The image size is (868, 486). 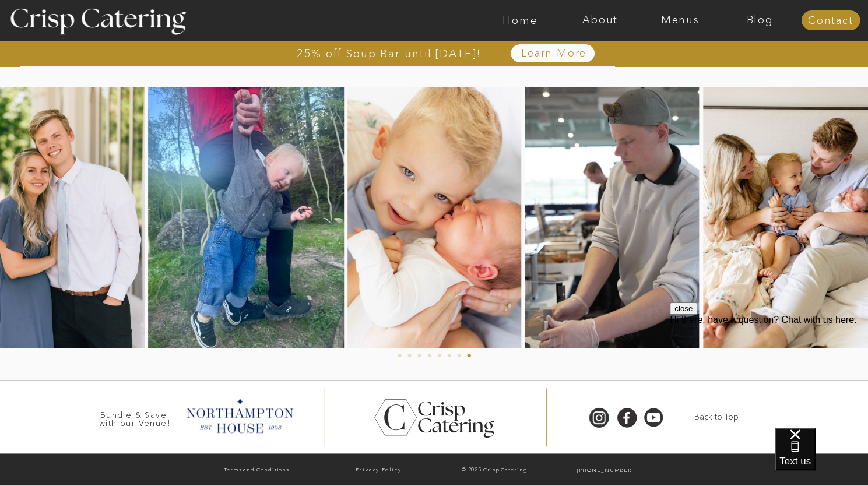 What do you see at coordinates (378, 470) in the screenshot?
I see `p: Privacy Policy` at bounding box center [378, 470].